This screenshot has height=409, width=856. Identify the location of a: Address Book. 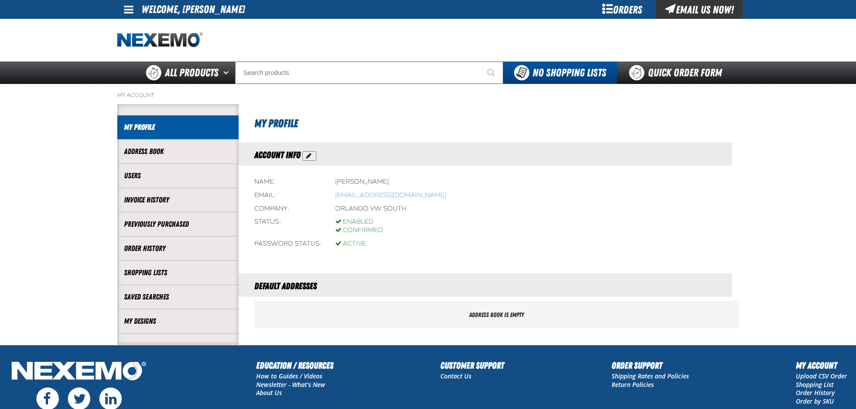
(178, 151).